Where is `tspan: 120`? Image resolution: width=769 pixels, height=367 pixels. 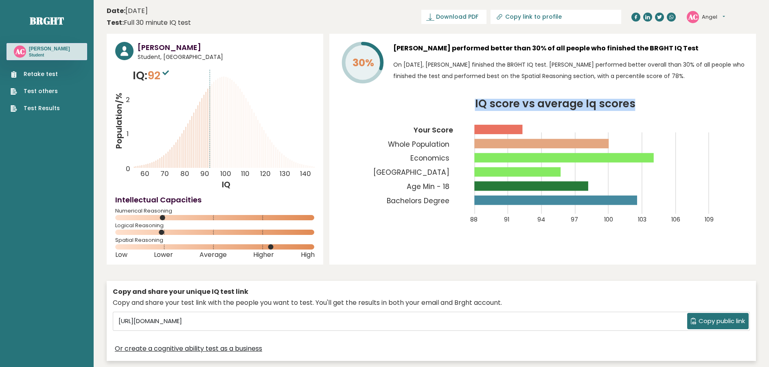 tspan: 120 is located at coordinates (265, 174).